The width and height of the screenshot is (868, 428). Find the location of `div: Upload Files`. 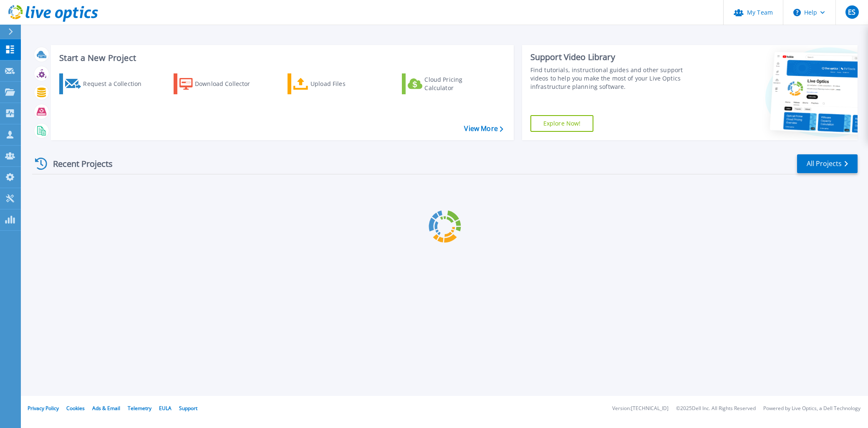

div: Upload Files is located at coordinates (344, 84).